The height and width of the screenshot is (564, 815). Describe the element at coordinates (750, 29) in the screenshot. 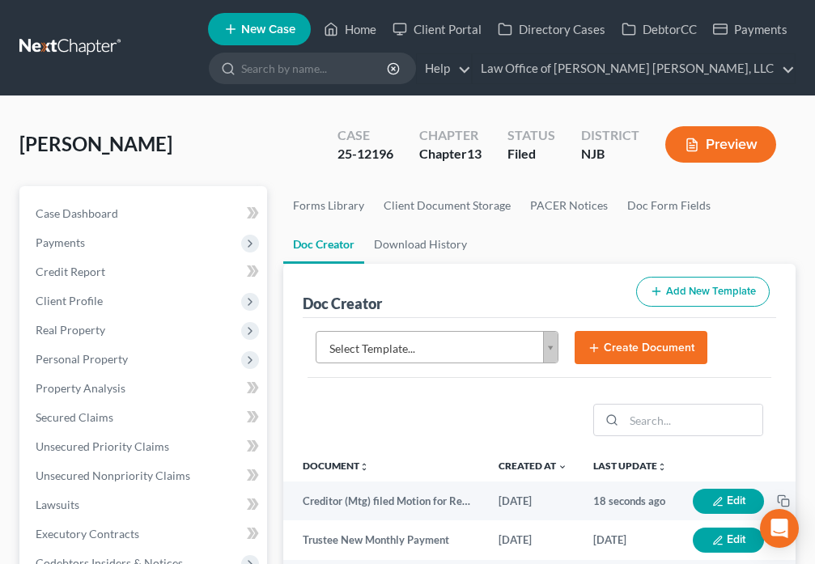

I see `a: Payments` at that location.